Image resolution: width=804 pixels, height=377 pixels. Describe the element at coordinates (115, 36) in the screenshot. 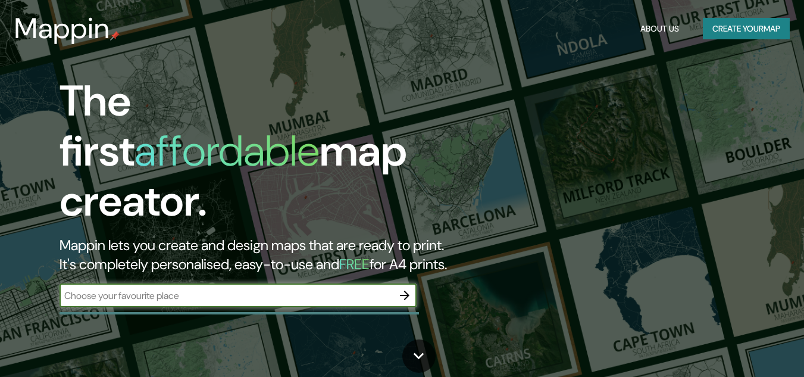

I see `img: mappin-pin` at that location.